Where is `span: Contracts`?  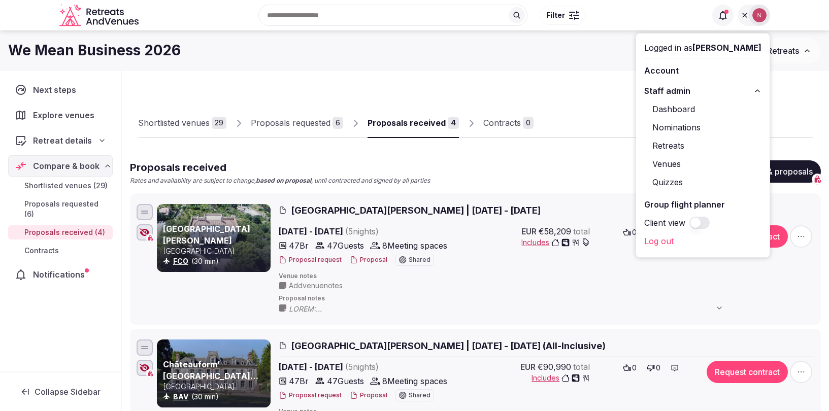
span: Contracts is located at coordinates (42, 251).